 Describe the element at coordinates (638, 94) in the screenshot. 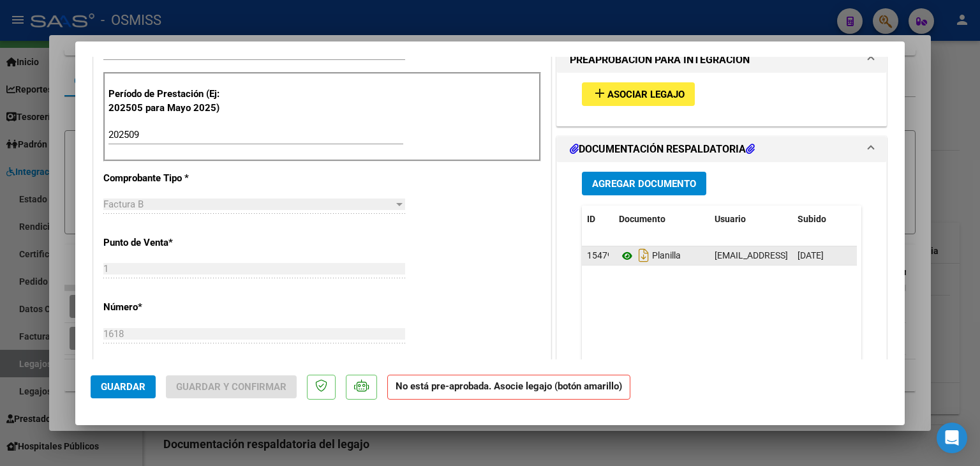

I see `button: Asociar Legajo` at that location.